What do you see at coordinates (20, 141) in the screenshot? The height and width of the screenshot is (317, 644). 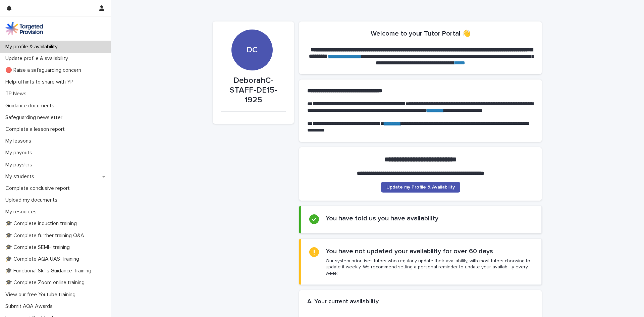 I see `p: My lessons` at bounding box center [20, 141].